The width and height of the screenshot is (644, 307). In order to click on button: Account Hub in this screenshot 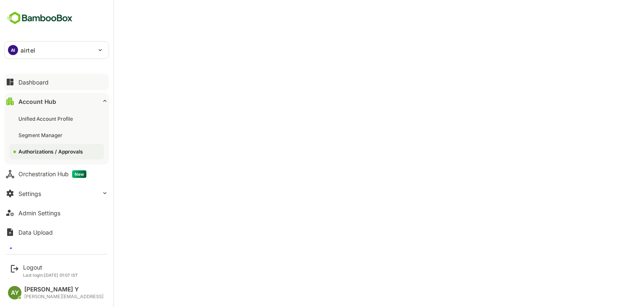, I will do `click(57, 101)`.